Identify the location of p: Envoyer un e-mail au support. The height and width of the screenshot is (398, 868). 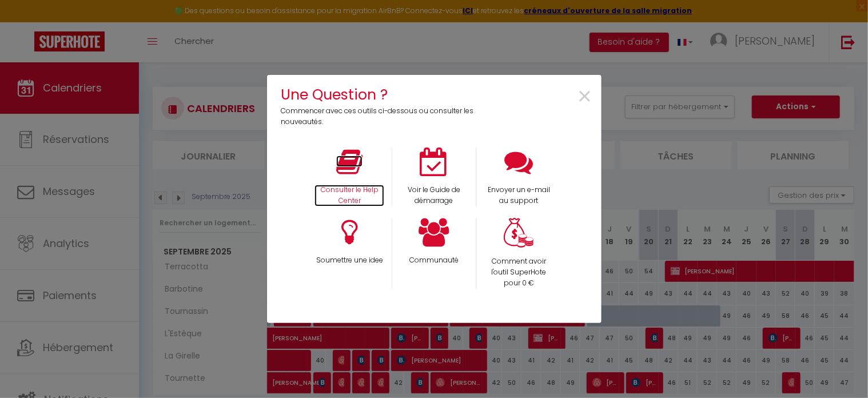
(518, 195).